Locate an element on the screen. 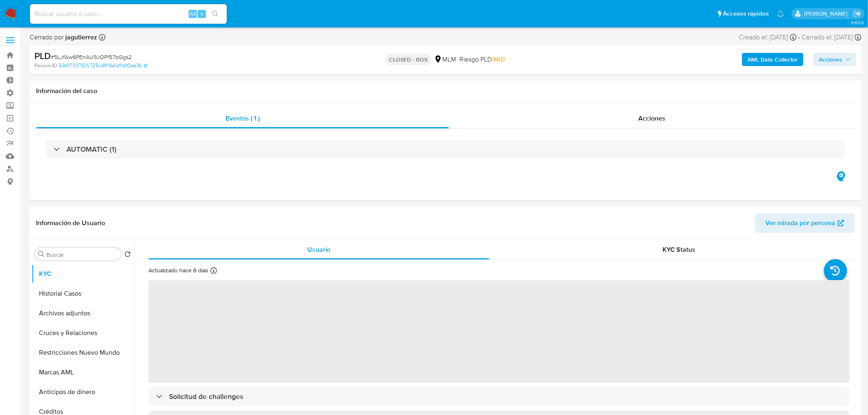 The height and width of the screenshot is (415, 868). span: Eventos ( 1 ) is located at coordinates (242, 118).